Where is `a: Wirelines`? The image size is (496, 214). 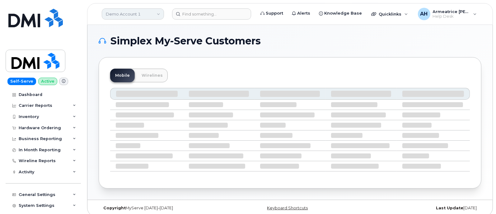
a: Wirelines is located at coordinates (152, 76).